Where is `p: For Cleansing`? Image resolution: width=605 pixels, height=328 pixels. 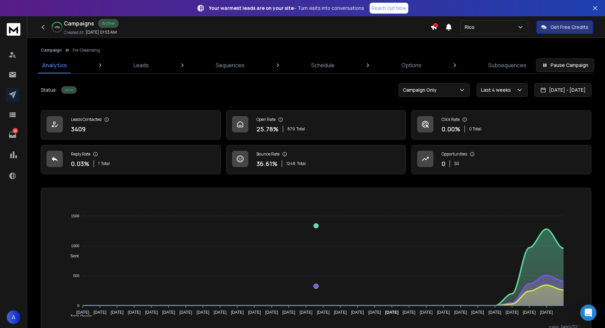
p: For Cleansing is located at coordinates (86, 50).